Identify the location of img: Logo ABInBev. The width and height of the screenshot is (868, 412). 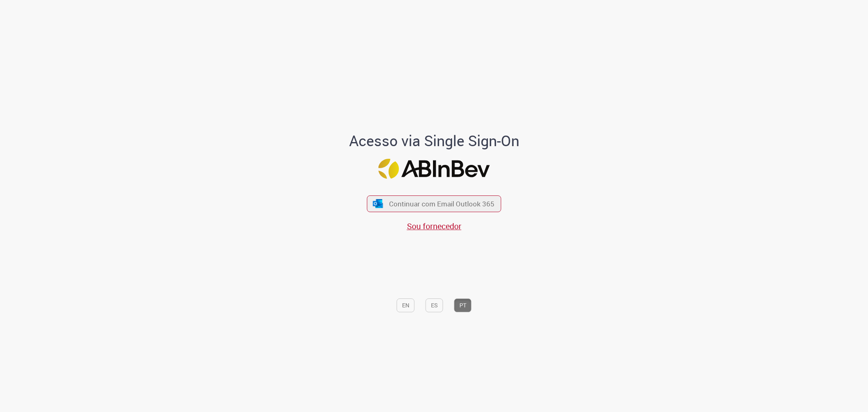
(434, 168).